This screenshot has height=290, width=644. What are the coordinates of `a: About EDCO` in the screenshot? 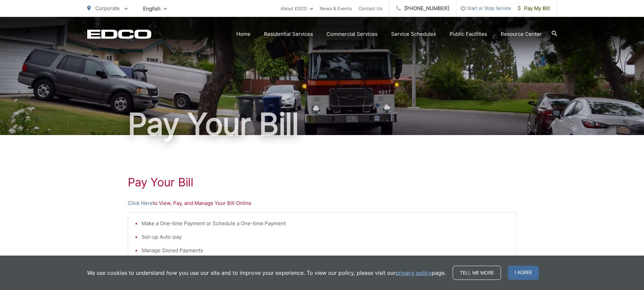 It's located at (297, 8).